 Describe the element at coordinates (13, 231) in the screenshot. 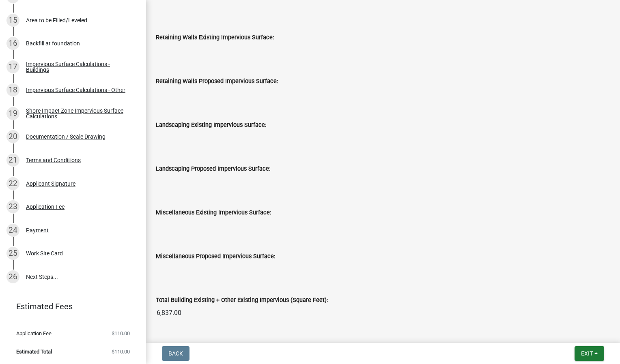

I see `div: 24` at that location.